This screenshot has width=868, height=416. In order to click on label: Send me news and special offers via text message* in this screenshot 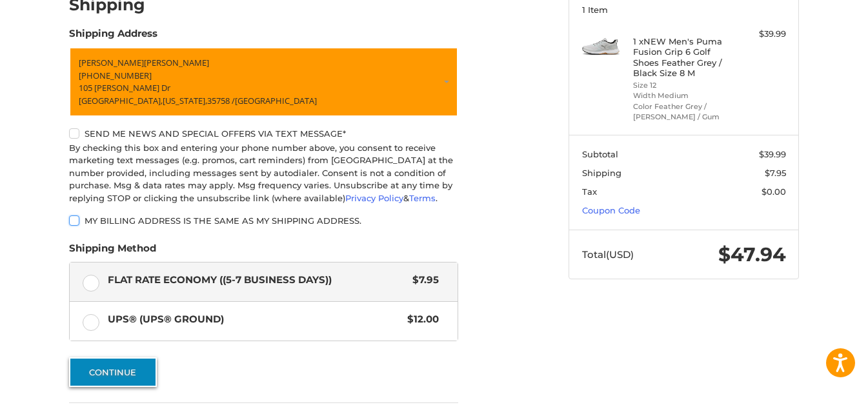, I will do `click(263, 133)`.